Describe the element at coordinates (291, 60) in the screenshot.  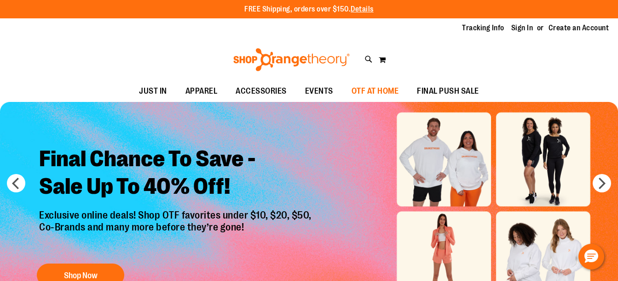
I see `img: Shop Orangetheory` at that location.